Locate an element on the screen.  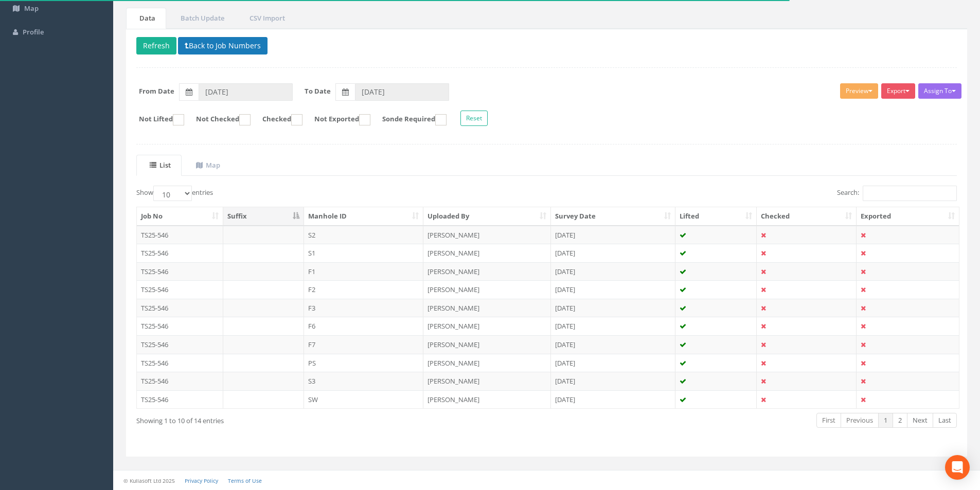
input: To Date is located at coordinates (402, 92).